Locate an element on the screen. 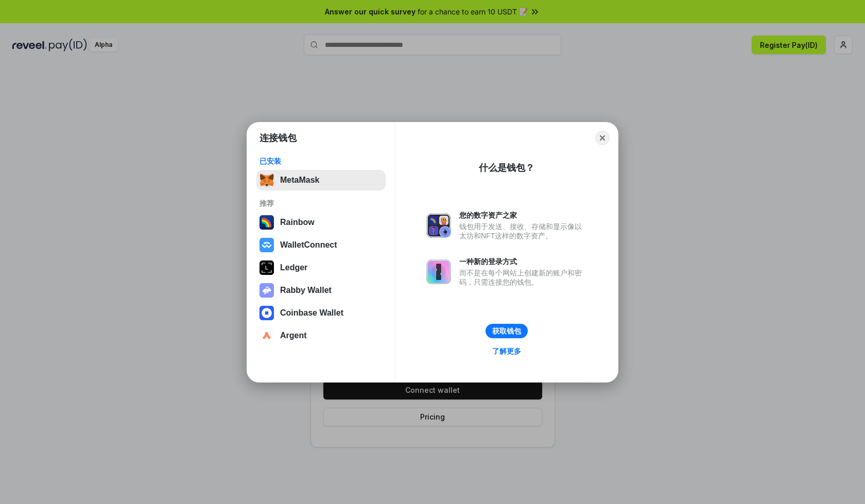  h1: 连接钱包 is located at coordinates (278, 138).